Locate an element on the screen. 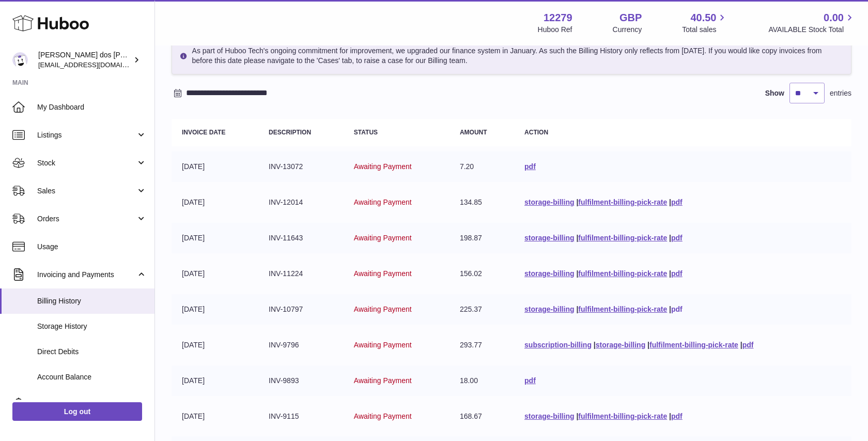 The width and height of the screenshot is (868, 441). span: Sales is located at coordinates (86, 191).